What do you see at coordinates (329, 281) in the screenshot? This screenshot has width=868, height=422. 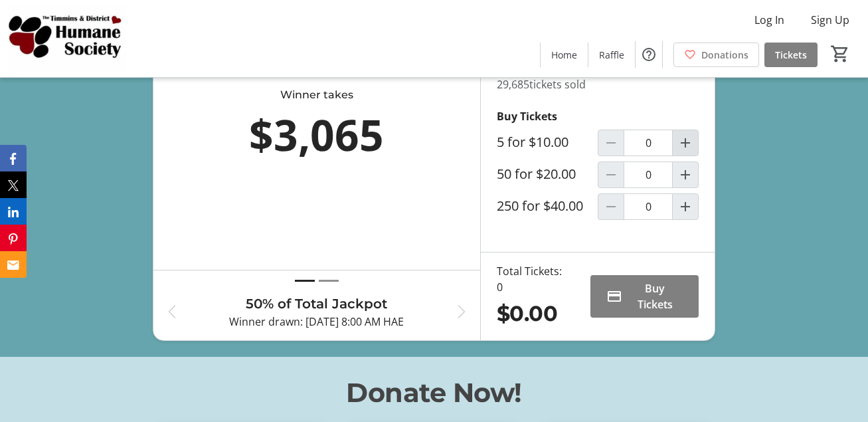 I see `button: Draw 2` at bounding box center [329, 281].